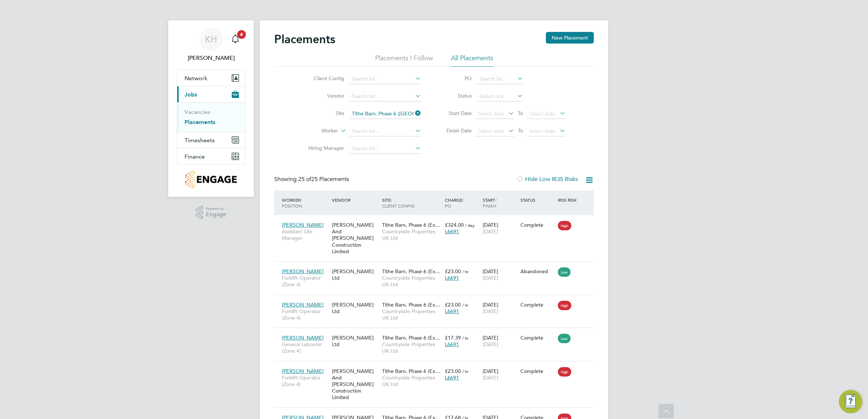 This screenshot has width=868, height=419. What do you see at coordinates (521, 113) in the screenshot?
I see `span: To` at bounding box center [521, 113].